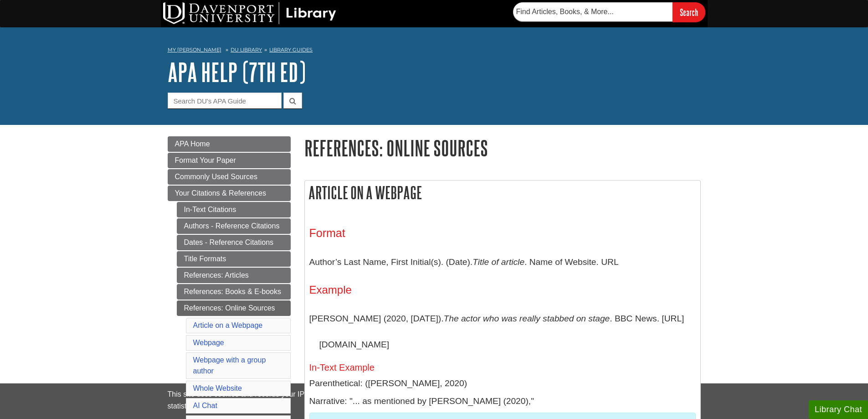  I want to click on i: Title of article, so click(499, 261).